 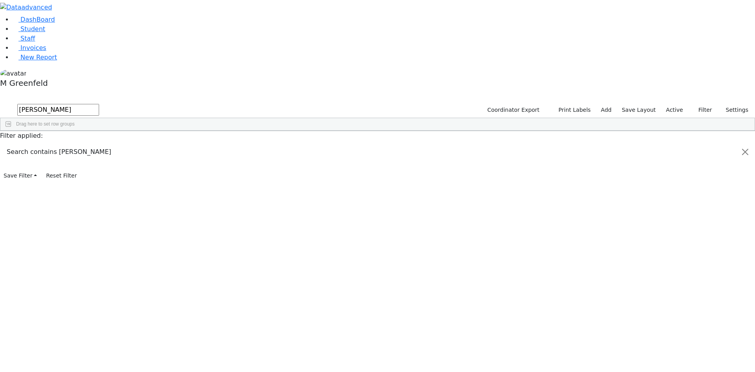 What do you see at coordinates (38, 19) in the screenshot?
I see `span: DashBoard` at bounding box center [38, 19].